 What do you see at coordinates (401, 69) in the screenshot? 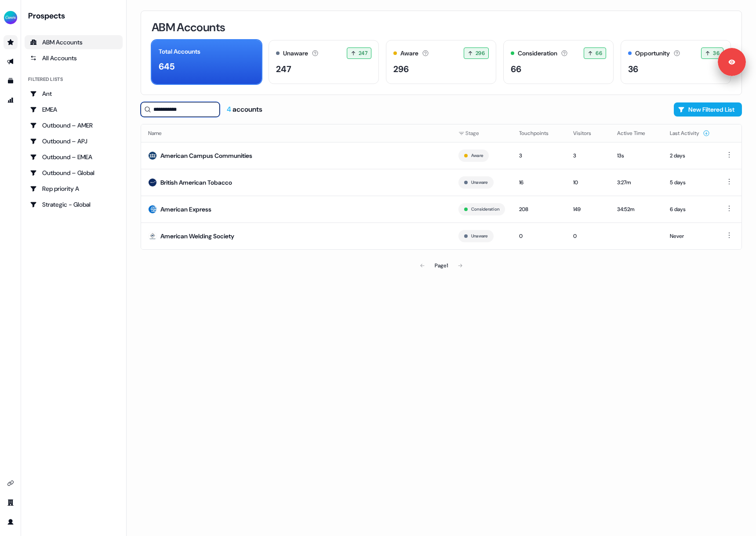
I see `div: 296` at bounding box center [401, 69].